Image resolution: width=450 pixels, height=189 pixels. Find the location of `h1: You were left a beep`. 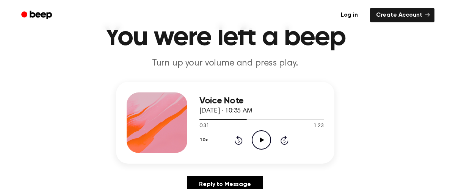

h1: You were left a beep is located at coordinates (225, 38).